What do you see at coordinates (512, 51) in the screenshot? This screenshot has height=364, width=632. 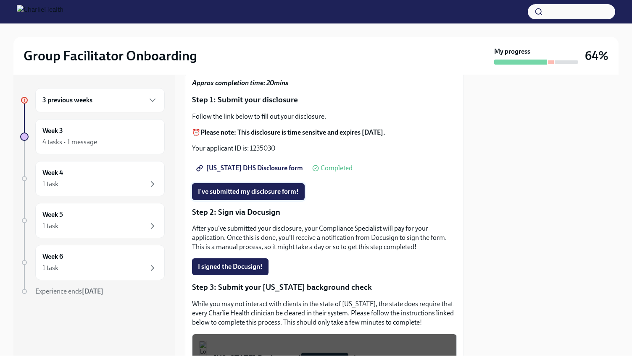 I see `strong: My progress` at bounding box center [512, 51].